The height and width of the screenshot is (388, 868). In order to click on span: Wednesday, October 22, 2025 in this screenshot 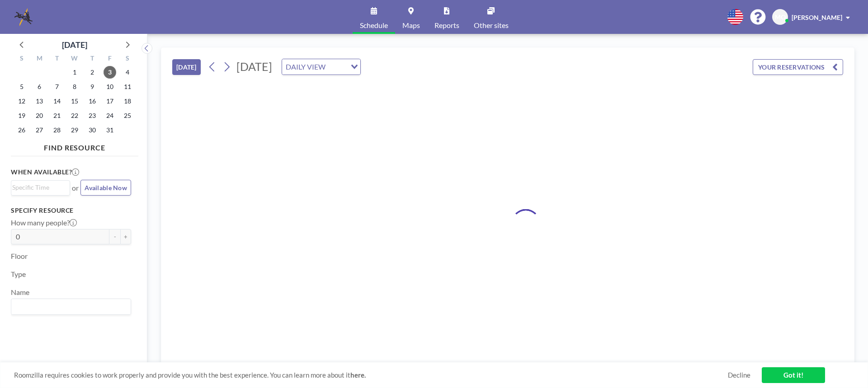, I will do `click(75, 115)`.